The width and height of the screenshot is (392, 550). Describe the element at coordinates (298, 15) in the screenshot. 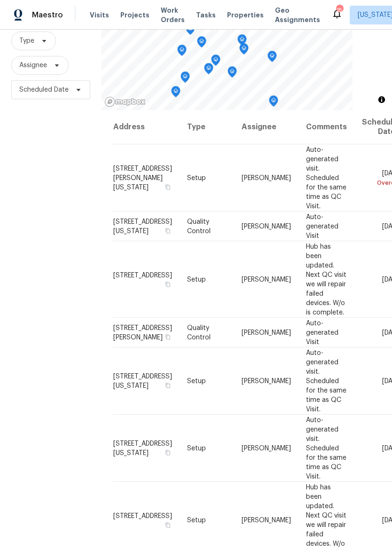

I see `span: Geo Assignments` at that location.